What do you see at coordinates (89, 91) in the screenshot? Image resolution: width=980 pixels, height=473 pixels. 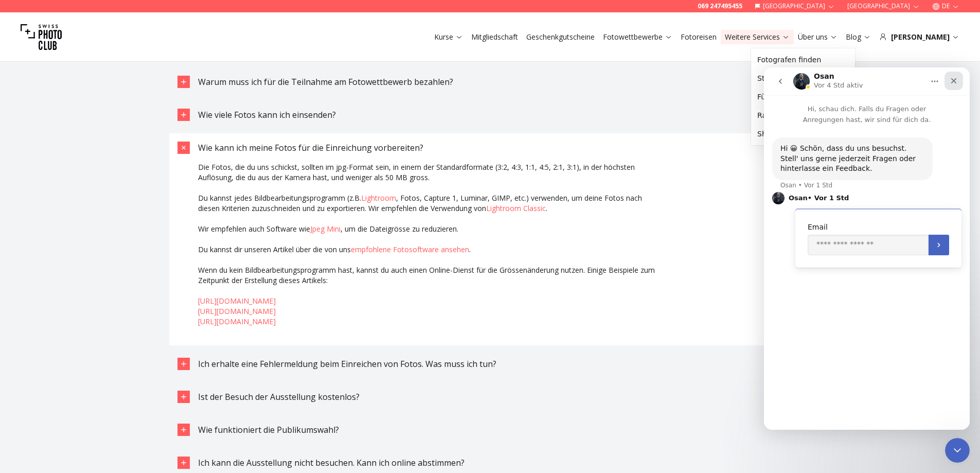 I see `div: Hi 😀 Schön, dass du uns besuchst. Stell' uns gerne jederzeit Fragen oder hinterlasse ein Feedback...` at bounding box center [89, 91].